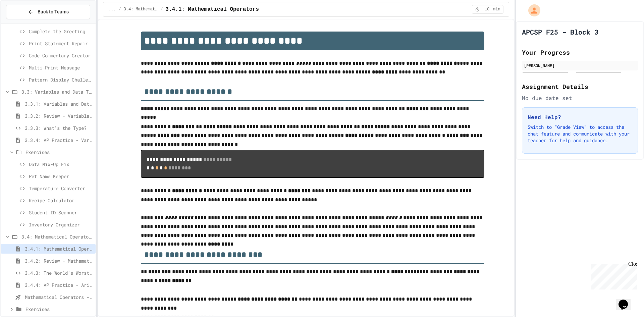  What do you see at coordinates (61, 224) in the screenshot?
I see `span: Inventory Organizer` at bounding box center [61, 224].